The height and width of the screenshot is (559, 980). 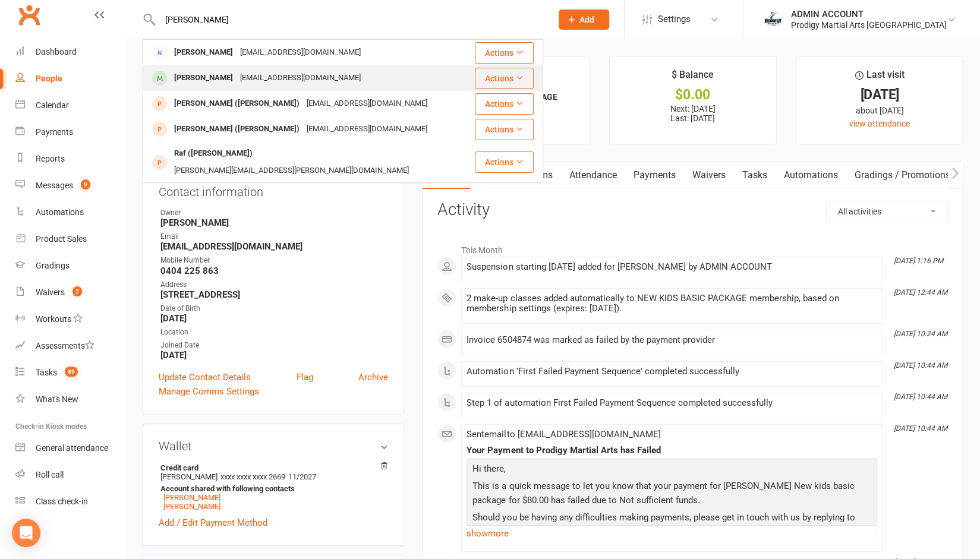 I want to click on a: Messages 9, so click(x=70, y=186).